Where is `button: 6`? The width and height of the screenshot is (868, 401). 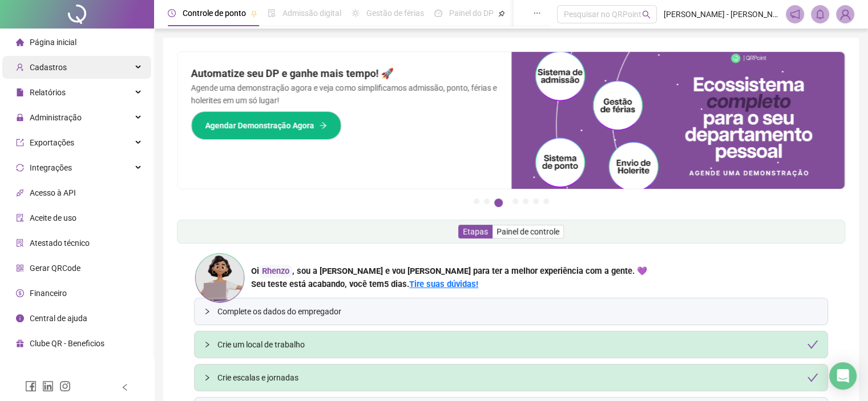 button: 6 is located at coordinates (536, 201).